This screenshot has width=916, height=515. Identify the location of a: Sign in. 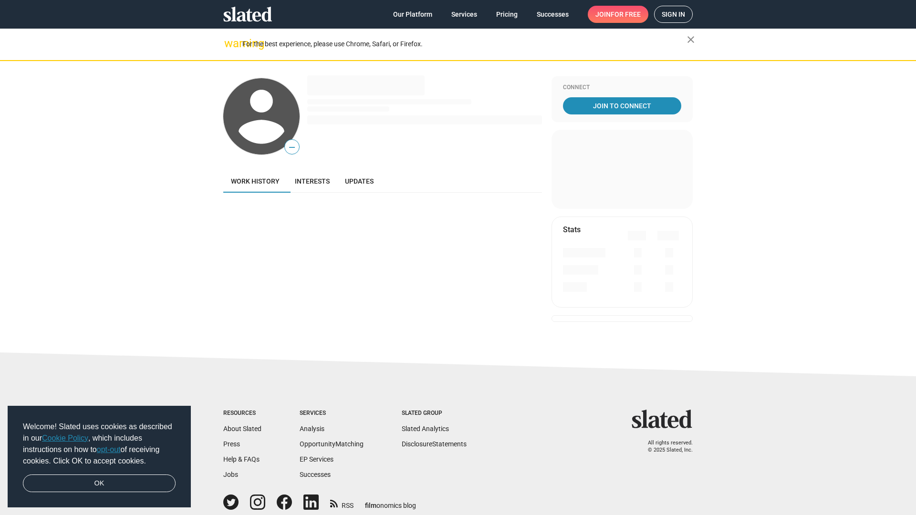
(673, 14).